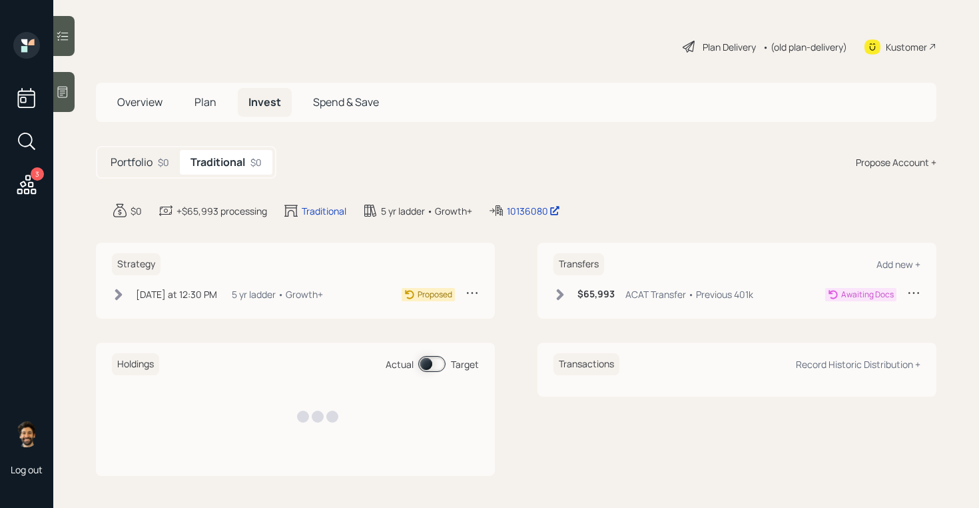 This screenshot has height=508, width=979. I want to click on h6: Strategy, so click(136, 264).